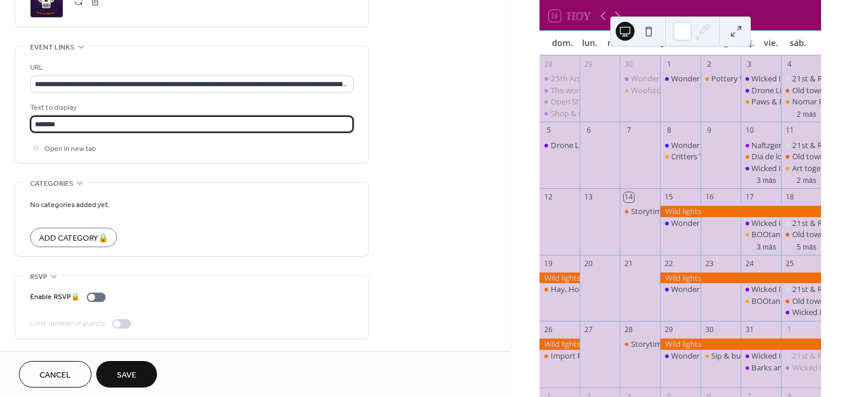 The width and height of the screenshot is (850, 397). What do you see at coordinates (749, 330) in the screenshot?
I see `div: 31` at bounding box center [749, 330].